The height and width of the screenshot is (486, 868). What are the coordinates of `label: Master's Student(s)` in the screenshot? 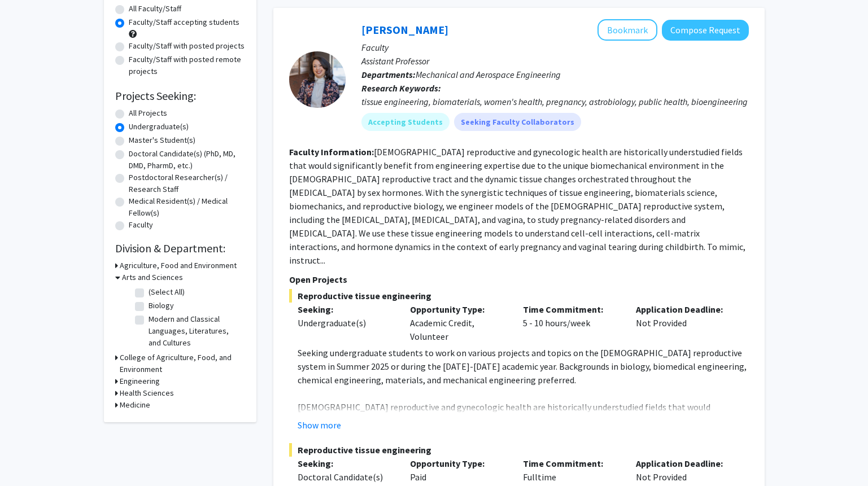 It's located at (162, 140).